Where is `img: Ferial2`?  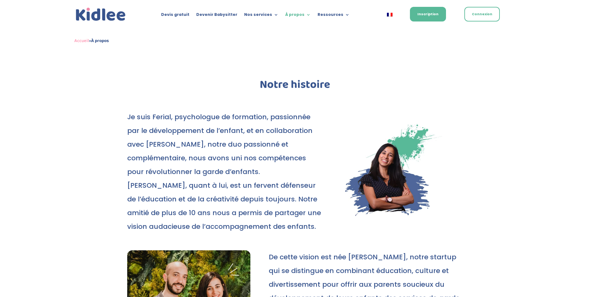 img: Ferial2 is located at coordinates (401, 164).